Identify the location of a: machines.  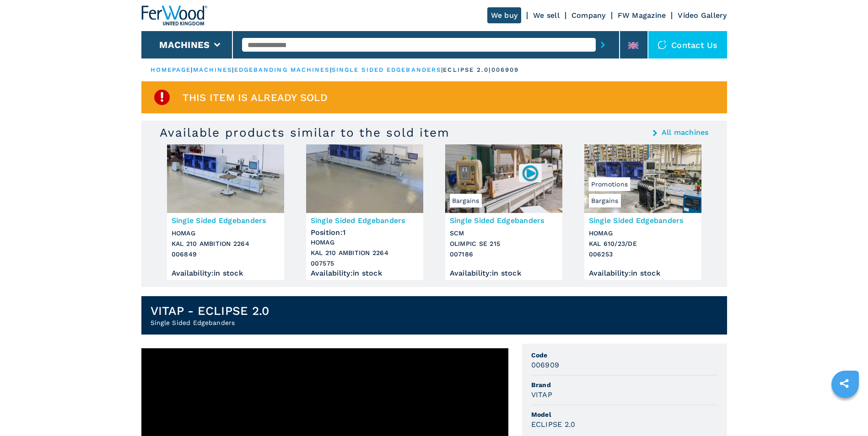
(213, 70).